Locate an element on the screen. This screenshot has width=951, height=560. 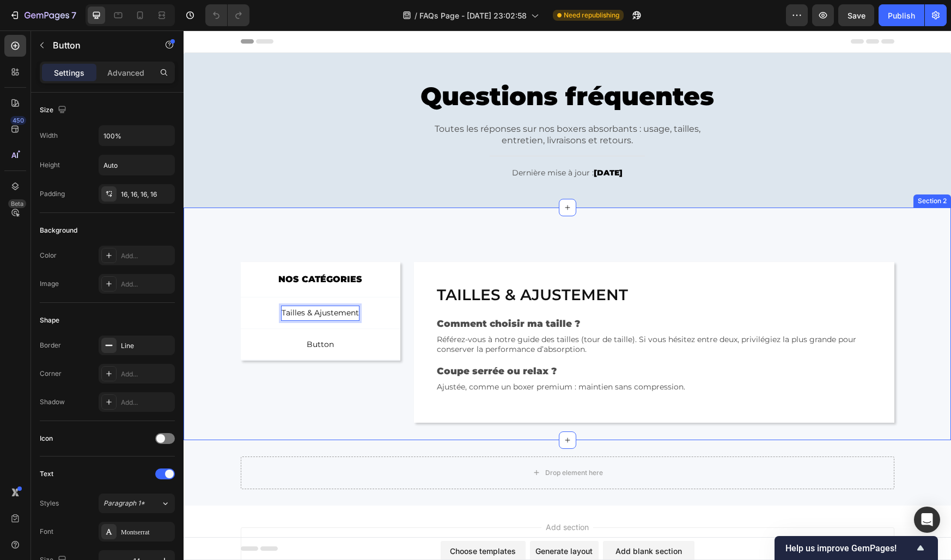
div: Montserrat is located at coordinates (147, 532).